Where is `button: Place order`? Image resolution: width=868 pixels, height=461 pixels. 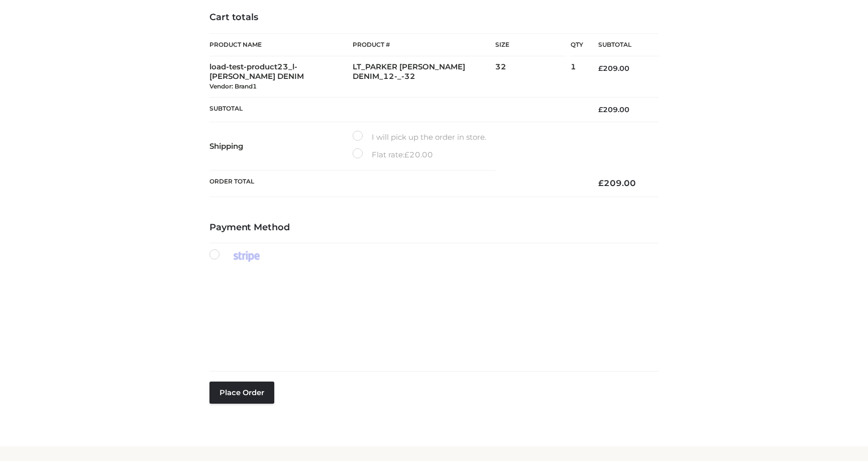 button: Place order is located at coordinates (241, 392).